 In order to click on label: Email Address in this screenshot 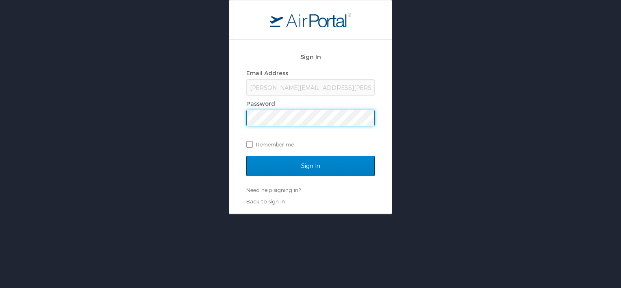, I will do `click(267, 73)`.